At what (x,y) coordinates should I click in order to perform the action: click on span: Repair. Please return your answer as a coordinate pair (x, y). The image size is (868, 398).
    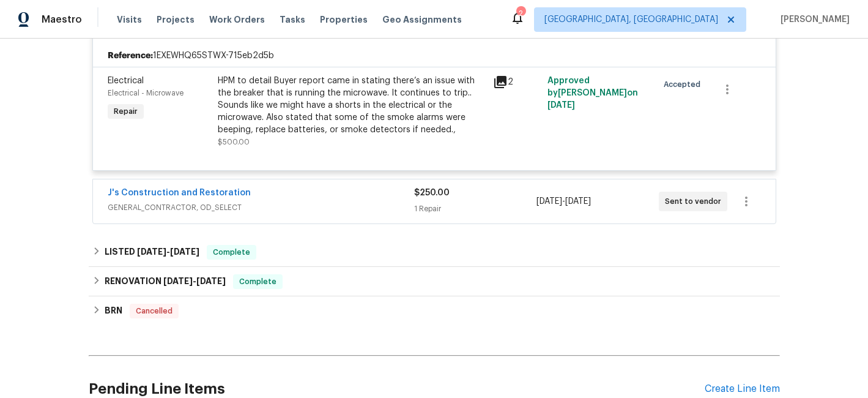
    Looking at the image, I should click on (125, 112).